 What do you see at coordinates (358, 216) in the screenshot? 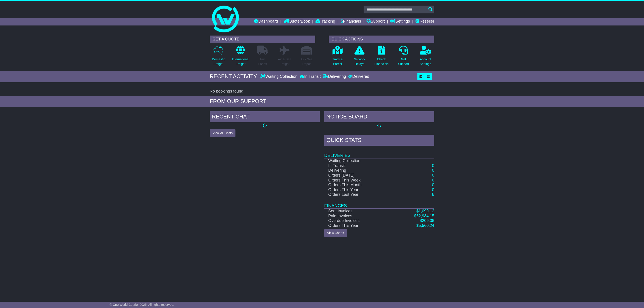
I see `td: Paid Invoices` at bounding box center [358, 216].